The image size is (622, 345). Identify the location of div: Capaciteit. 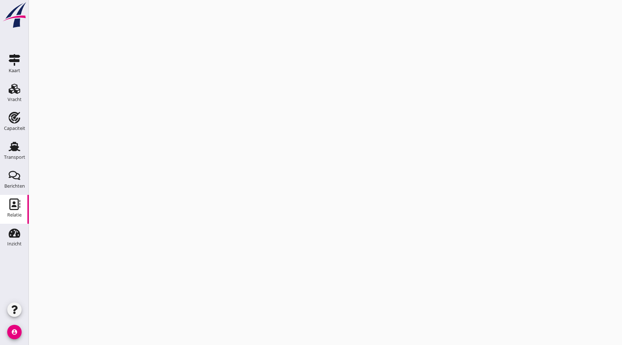
(14, 128).